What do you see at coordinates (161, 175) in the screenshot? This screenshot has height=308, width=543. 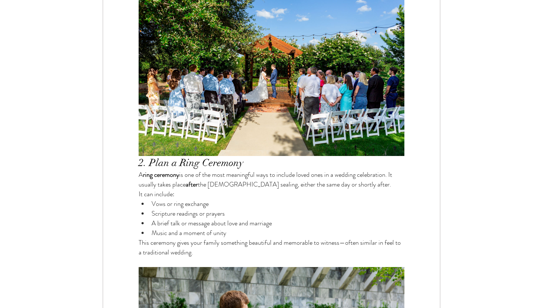 I see `span: ring ceremony` at bounding box center [161, 175].